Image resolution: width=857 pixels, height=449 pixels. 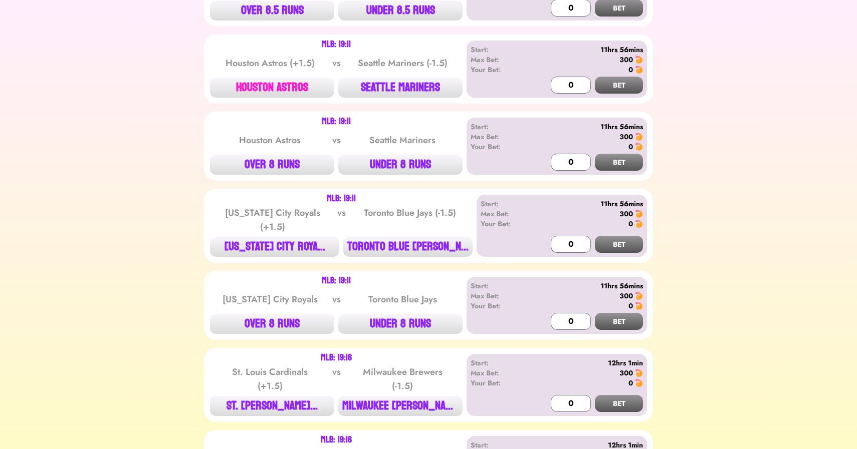 I want to click on div: 12hrs 1min, so click(x=585, y=363).